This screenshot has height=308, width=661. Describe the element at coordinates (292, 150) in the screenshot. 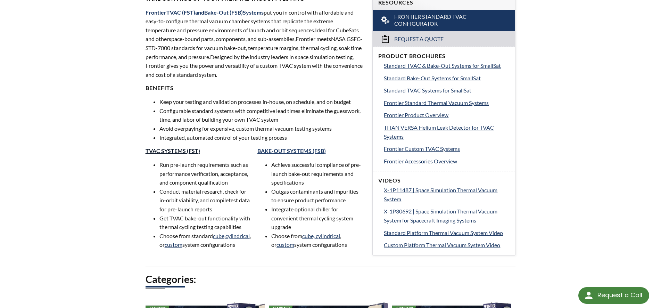

I see `a: BAKE-OUT SYSTEMS (FSB)` at that location.